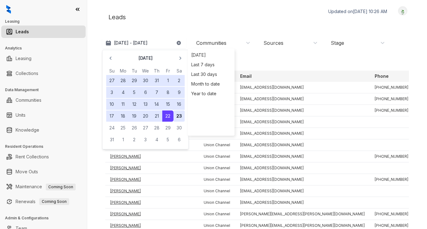  Describe the element at coordinates (42, 202) in the screenshot. I see `a: RenewalsComing Soon` at that location.